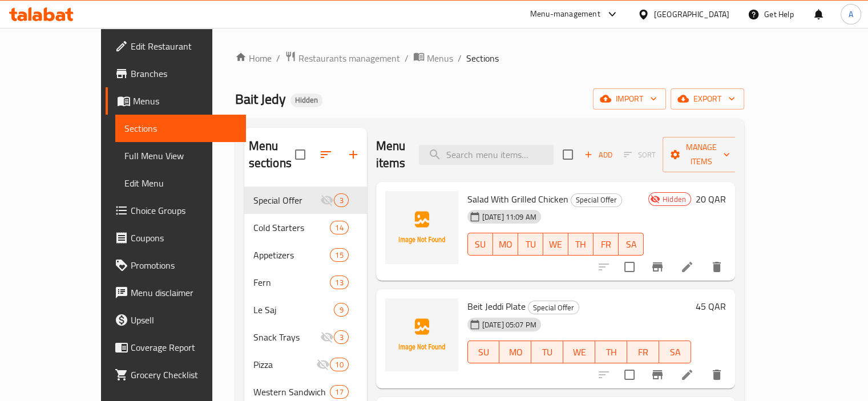  I want to click on a: Choice Groups, so click(176, 210).